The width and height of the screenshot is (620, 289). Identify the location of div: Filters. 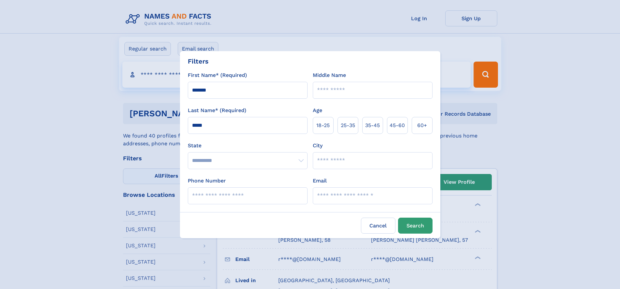
(198, 61).